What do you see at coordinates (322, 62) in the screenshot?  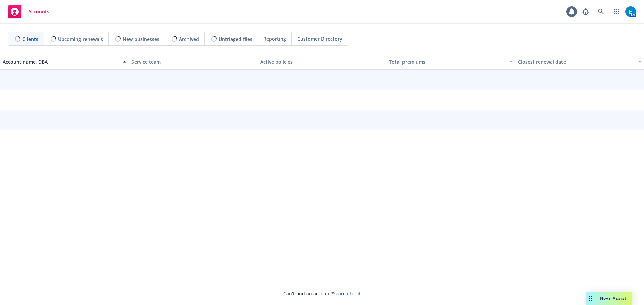 I see `div: Active policies` at bounding box center [322, 62].